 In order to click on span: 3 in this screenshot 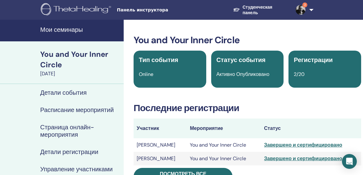, I will do `click(305, 5)`.